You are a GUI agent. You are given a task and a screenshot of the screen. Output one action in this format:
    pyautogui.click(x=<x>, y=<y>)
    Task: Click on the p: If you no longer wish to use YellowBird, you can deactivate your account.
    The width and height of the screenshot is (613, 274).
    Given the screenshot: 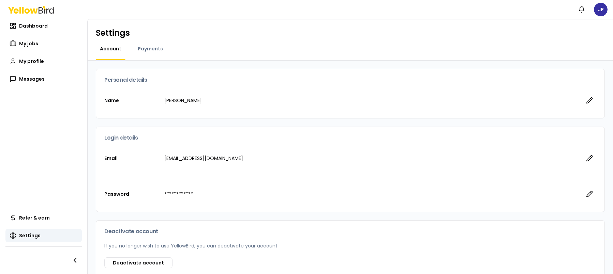 What is the action you would take?
    pyautogui.click(x=350, y=246)
    